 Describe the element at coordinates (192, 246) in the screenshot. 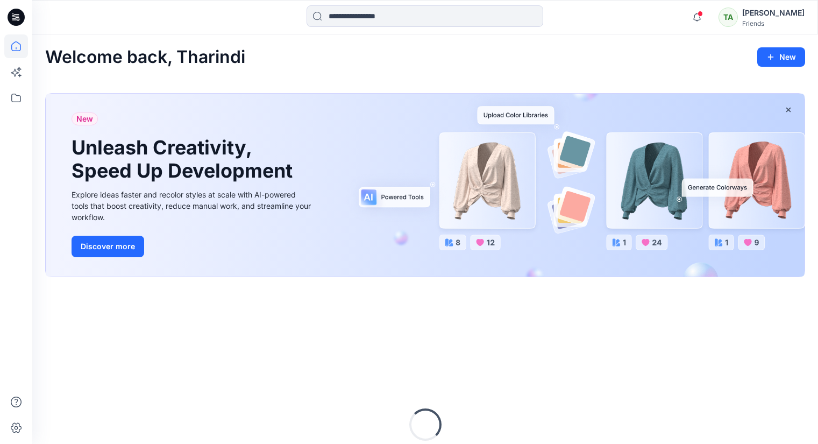

I see `a: Discover more` at that location.